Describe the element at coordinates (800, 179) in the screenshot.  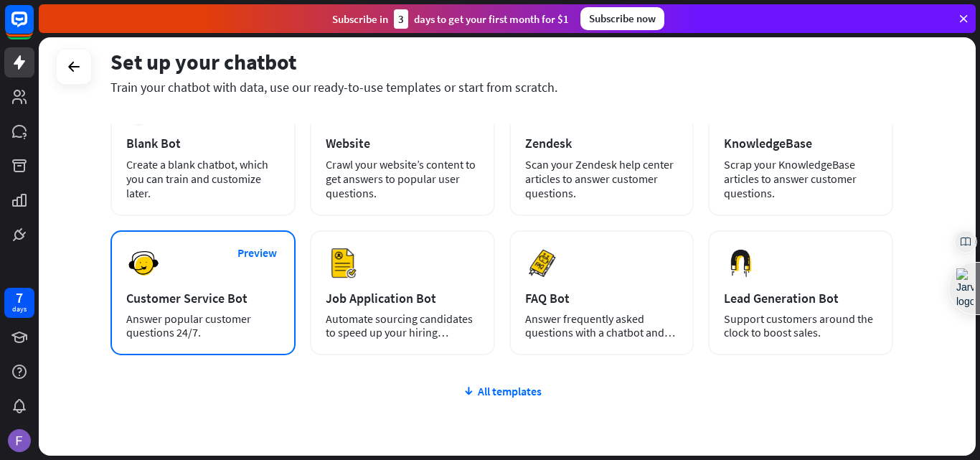
I see `div: Scrap your KnowledgeBase articles to answer customer questions.` at that location.